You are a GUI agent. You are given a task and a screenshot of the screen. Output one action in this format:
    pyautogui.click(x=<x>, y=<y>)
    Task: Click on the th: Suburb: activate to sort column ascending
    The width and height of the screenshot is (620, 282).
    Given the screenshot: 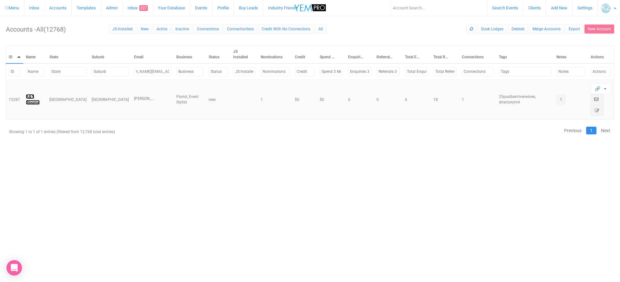 What is the action you would take?
    pyautogui.click(x=110, y=55)
    